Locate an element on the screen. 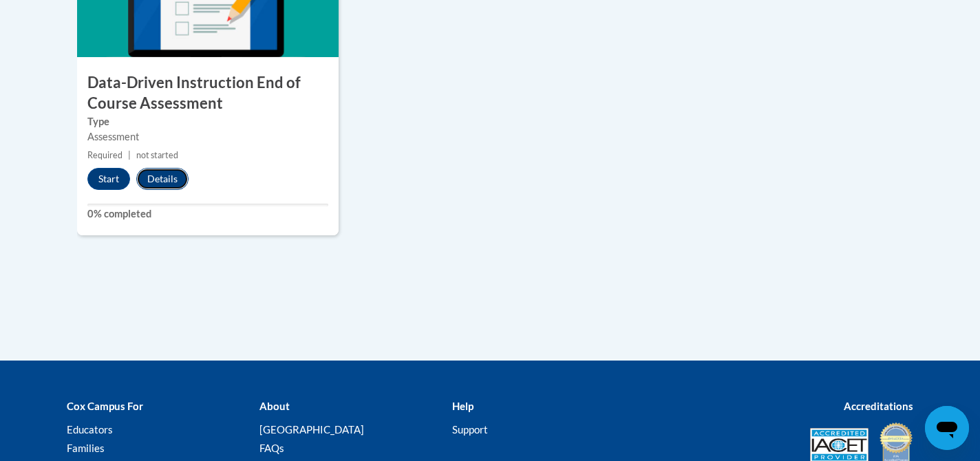 The height and width of the screenshot is (461, 980). b: Accreditations is located at coordinates (878, 406).